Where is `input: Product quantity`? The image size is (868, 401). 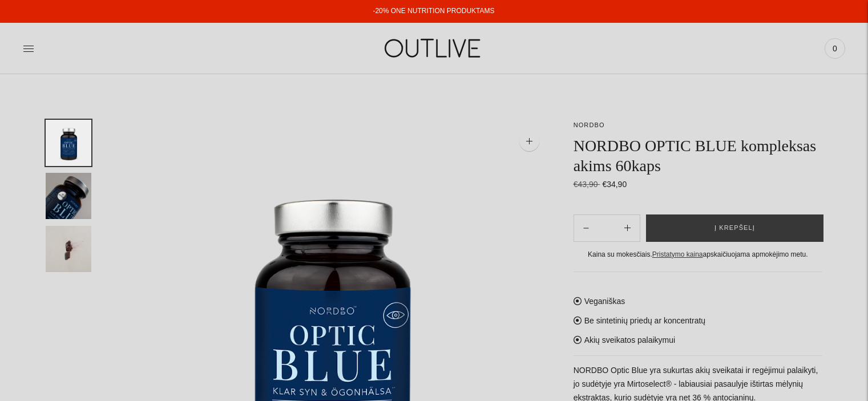 input: Product quantity is located at coordinates (606, 227).